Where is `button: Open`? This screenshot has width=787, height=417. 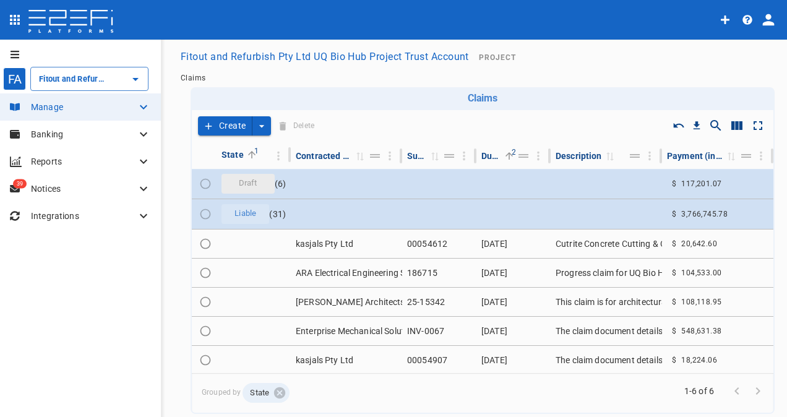 button: Open is located at coordinates (135, 79).